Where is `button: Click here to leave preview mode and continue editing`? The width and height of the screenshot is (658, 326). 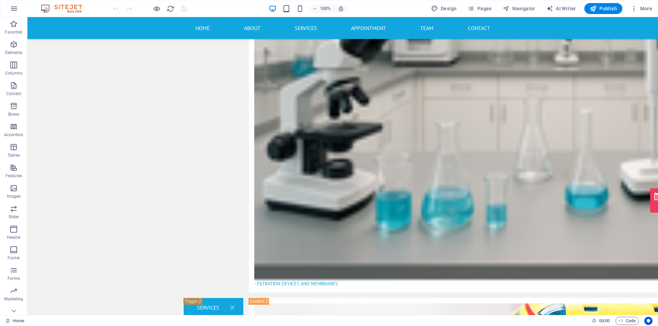
button: Click here to leave preview mode and continue editing is located at coordinates (156, 9).